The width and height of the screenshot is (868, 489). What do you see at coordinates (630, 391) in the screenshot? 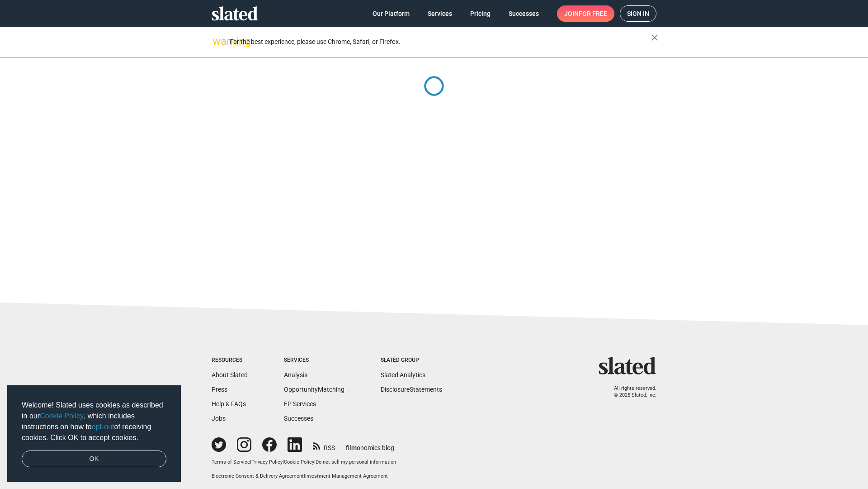
I see `p: All rights reserved. © 2025 Slated, Inc.` at bounding box center [630, 391].